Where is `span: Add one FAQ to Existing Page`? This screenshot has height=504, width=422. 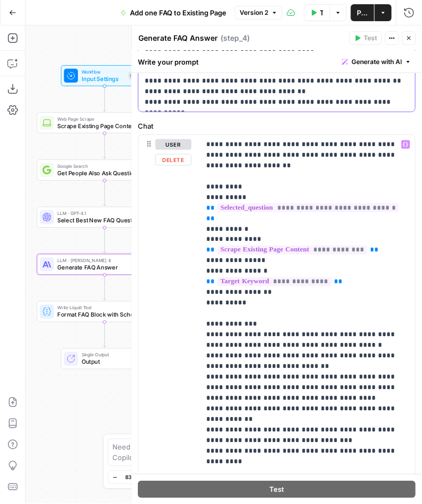
span: Add one FAQ to Existing Page is located at coordinates (178, 13).